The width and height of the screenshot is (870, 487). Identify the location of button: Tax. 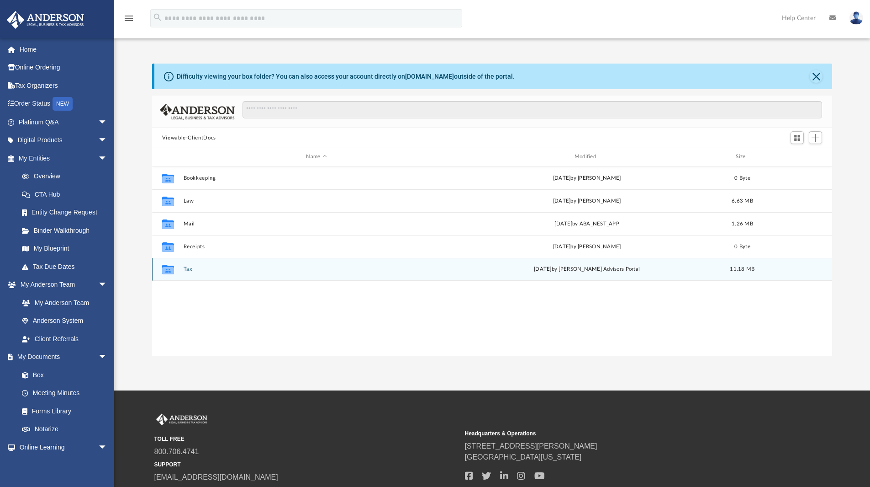
(316, 269).